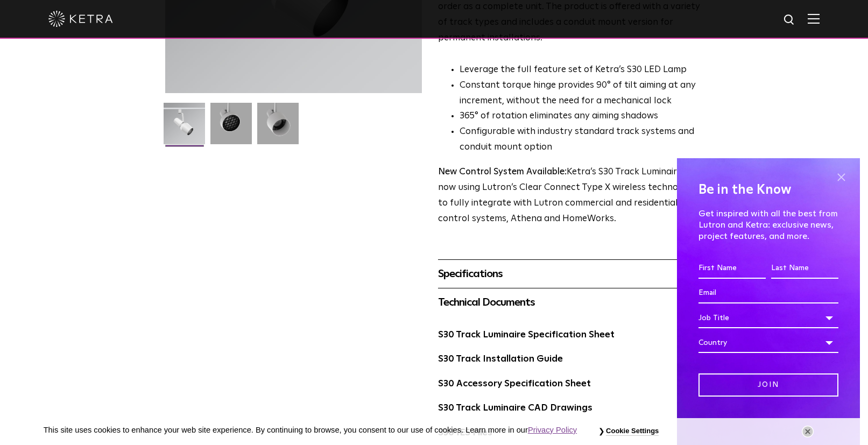  Describe the element at coordinates (732, 269) in the screenshot. I see `input: First Name` at that location.